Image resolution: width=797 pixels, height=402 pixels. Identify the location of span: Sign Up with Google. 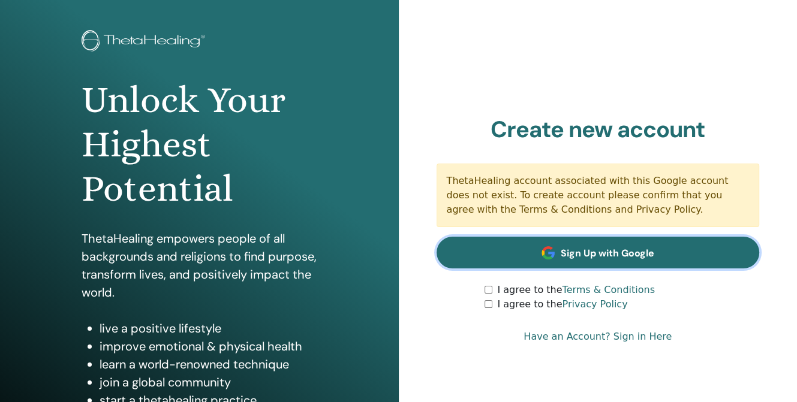
(608, 253).